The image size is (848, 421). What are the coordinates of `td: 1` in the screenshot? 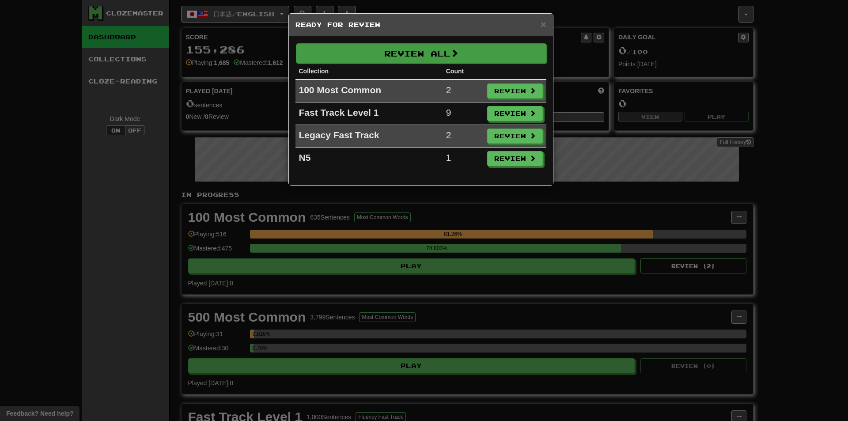 It's located at (463, 159).